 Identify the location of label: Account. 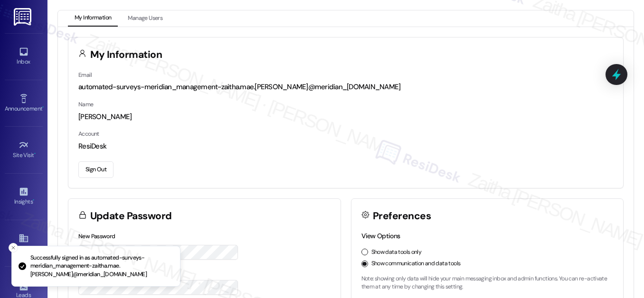
(89, 134).